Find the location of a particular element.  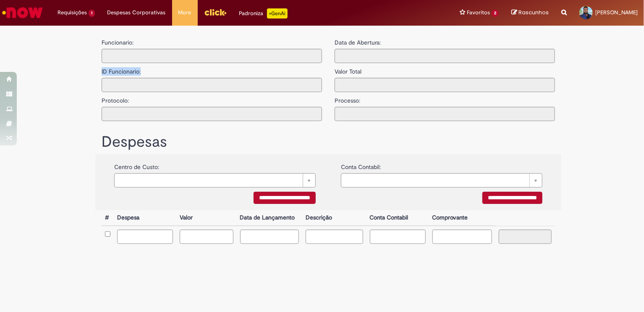

span: 1 is located at coordinates (92, 13).